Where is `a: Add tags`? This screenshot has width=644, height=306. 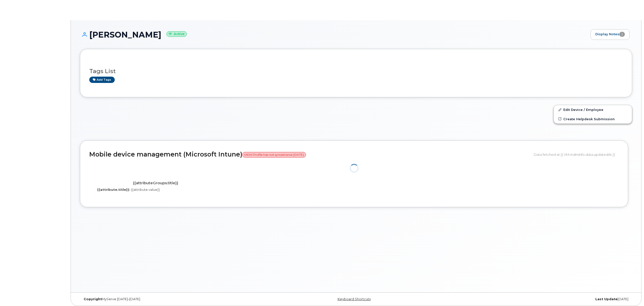
a: Add tags is located at coordinates (102, 80).